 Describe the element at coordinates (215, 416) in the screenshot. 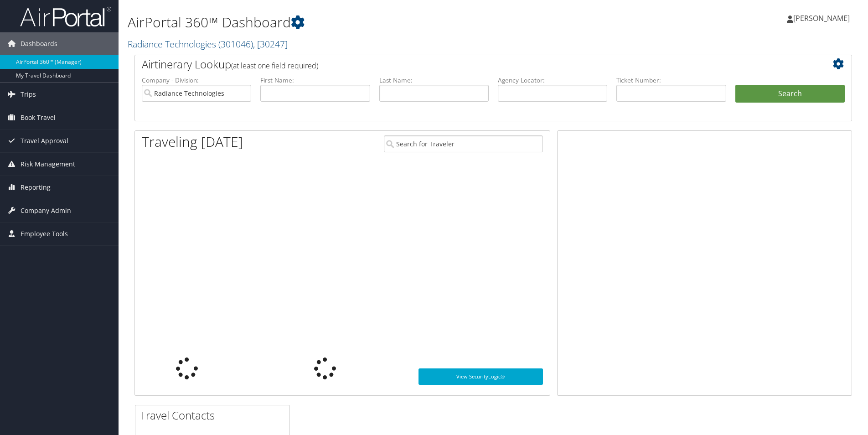

I see `h2: Travel Contacts` at that location.